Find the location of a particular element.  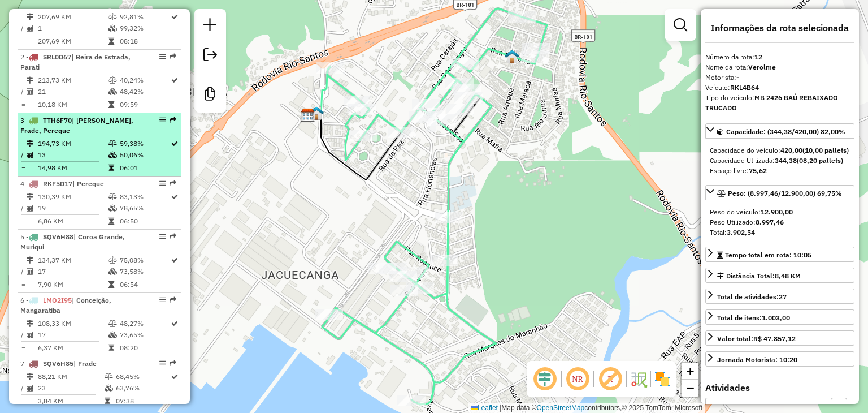

td: 06:54 is located at coordinates (145, 284).